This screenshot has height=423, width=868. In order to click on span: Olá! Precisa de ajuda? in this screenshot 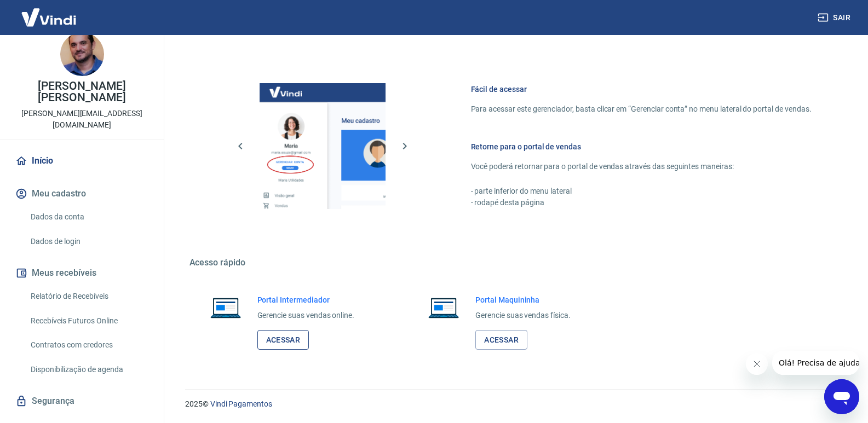, I will do `click(49, 12)`.